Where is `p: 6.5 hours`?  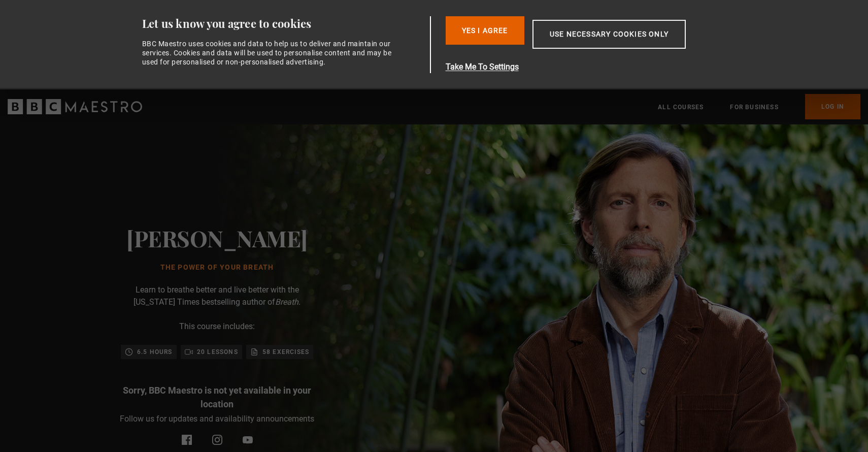
p: 6.5 hours is located at coordinates (155, 352).